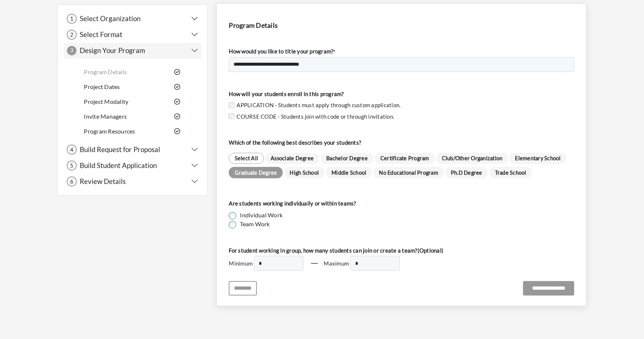 This screenshot has width=644, height=339. Describe the element at coordinates (101, 181) in the screenshot. I see `h5: Review Details` at that location.